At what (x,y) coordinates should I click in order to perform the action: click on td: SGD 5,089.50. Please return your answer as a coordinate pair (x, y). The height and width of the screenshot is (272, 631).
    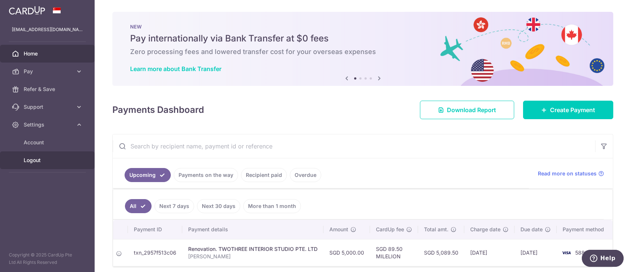
    Looking at the image, I should click on (441, 252).